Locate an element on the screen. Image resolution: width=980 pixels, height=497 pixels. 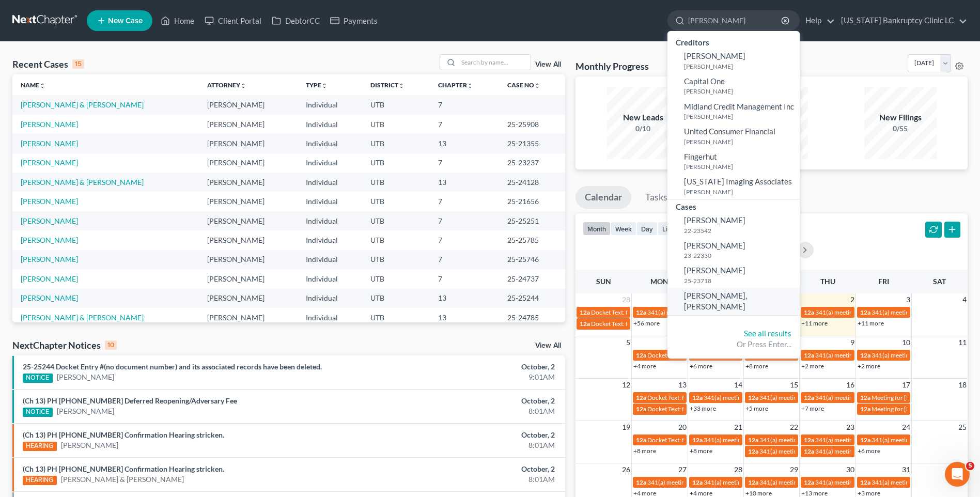
div: October, 2 is located at coordinates (469, 435).